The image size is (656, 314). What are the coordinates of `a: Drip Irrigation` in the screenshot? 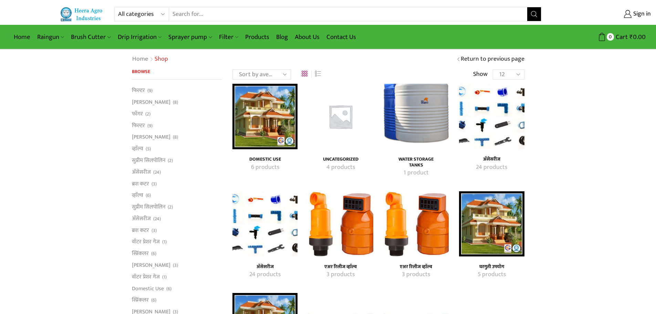 It's located at (140, 37).